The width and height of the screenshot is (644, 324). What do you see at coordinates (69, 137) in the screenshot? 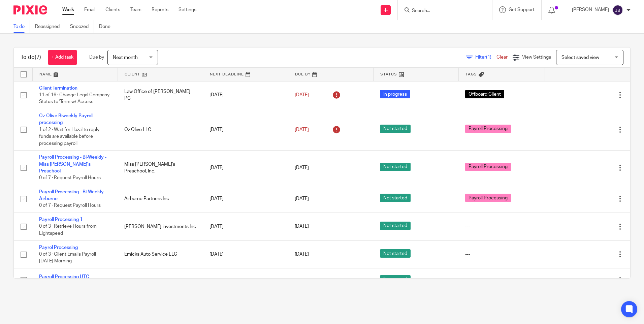
I see `span: 1 of 2 · Wait for Hazal to reply funds are available before processing payroll` at bounding box center [69, 137].